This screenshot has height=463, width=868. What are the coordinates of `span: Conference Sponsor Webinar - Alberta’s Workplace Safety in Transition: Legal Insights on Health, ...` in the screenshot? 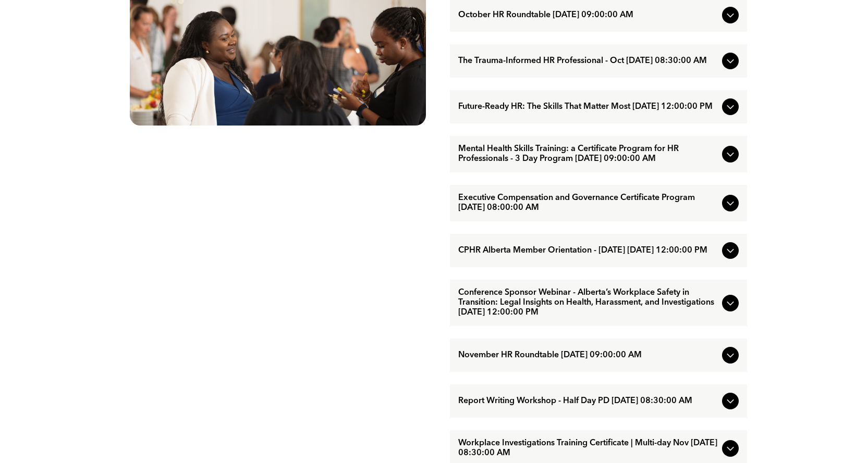 It's located at (589, 303).